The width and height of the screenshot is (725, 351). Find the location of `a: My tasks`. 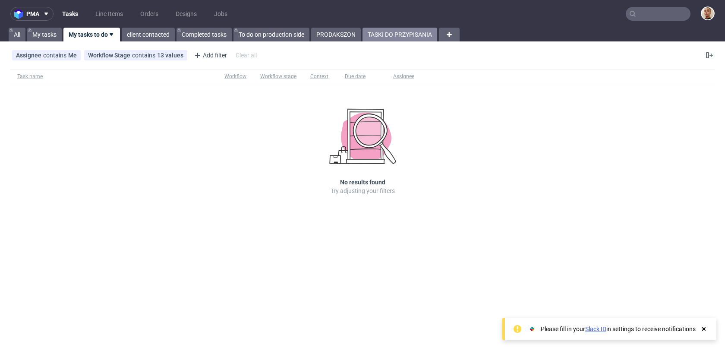

a: My tasks is located at coordinates (44, 35).